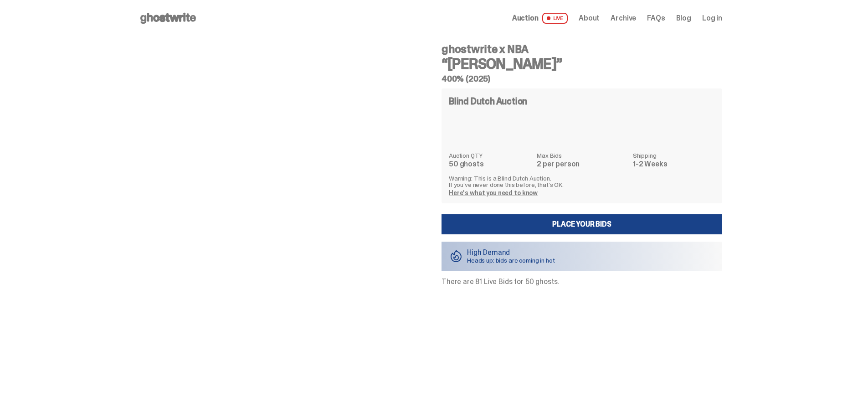 The width and height of the screenshot is (868, 419). I want to click on dt: Max Bids, so click(582, 156).